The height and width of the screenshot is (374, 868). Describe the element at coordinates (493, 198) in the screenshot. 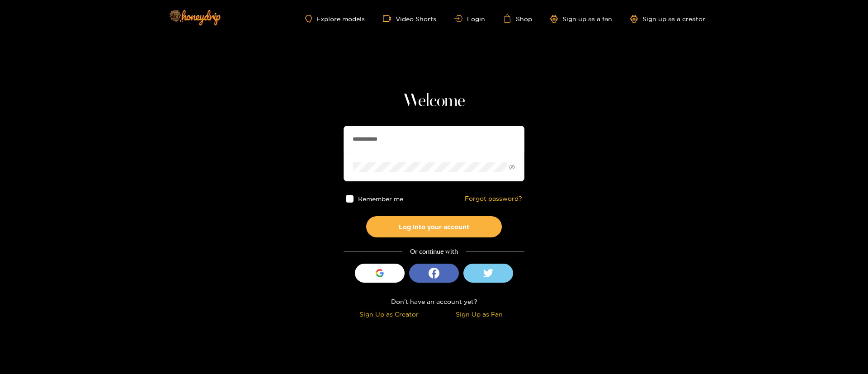

I see `a: Forgot password?` at that location.